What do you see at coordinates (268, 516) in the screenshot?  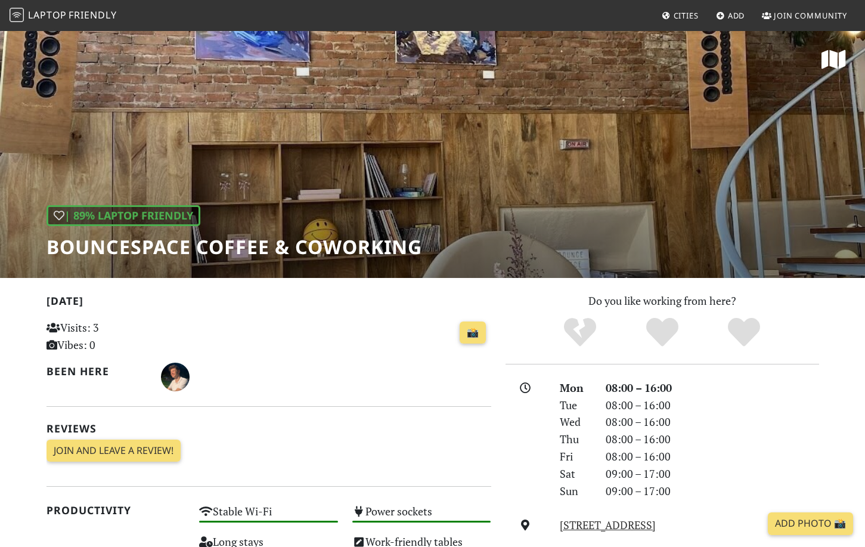 I see `div: Stable Wi-Fi` at bounding box center [268, 516].